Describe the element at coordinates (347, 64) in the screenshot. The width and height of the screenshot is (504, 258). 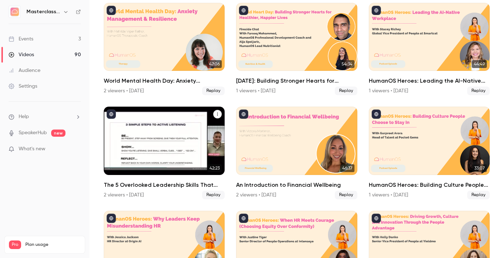
I see `span: 54:34` at that location.